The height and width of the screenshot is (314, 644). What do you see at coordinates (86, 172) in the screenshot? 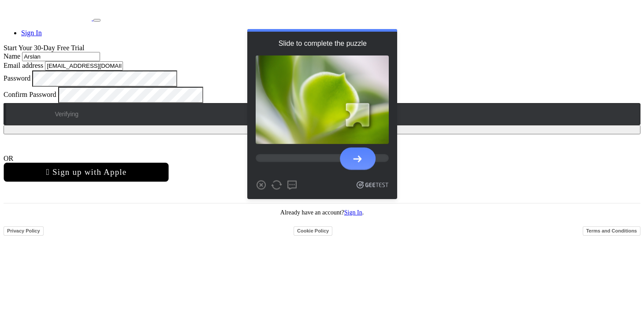
I see `div: Sign up with Apple` at bounding box center [86, 172].